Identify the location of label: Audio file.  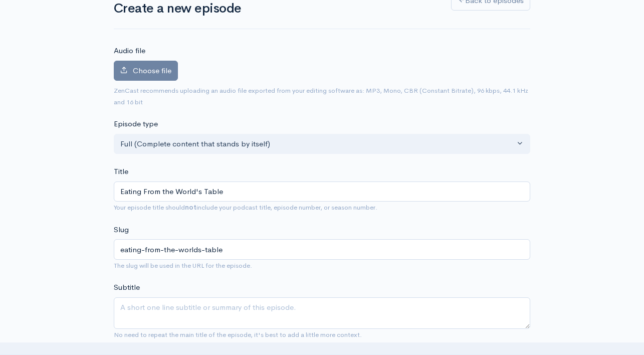
(129, 51).